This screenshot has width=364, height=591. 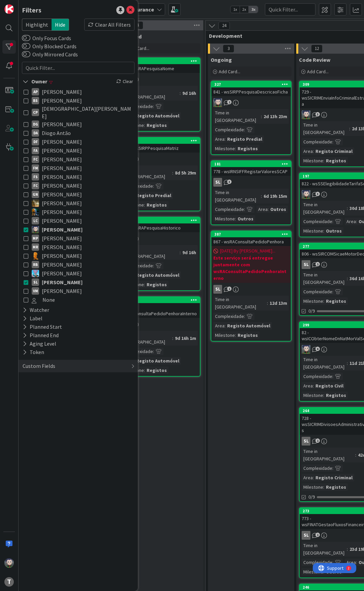 What do you see at coordinates (251, 234) in the screenshot?
I see `div: 387` at bounding box center [251, 234].